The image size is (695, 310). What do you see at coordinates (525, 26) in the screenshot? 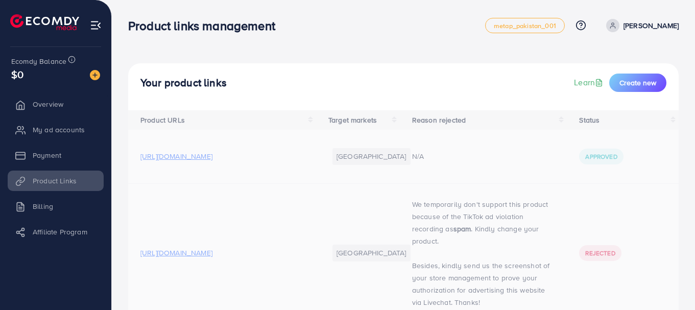
I see `a: metap_pakistan_001` at bounding box center [525, 26].